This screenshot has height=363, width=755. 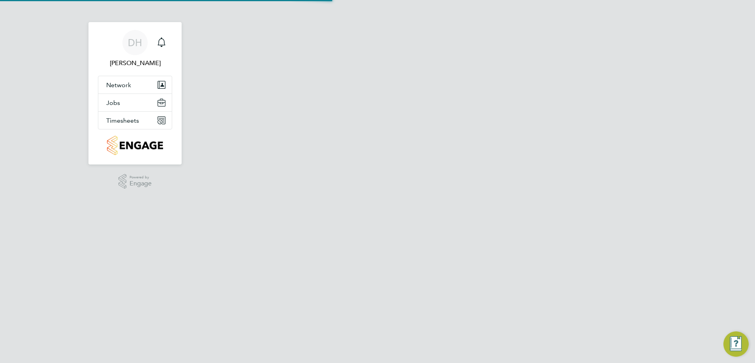 What do you see at coordinates (135, 63) in the screenshot?
I see `span: Darren Humphrey` at bounding box center [135, 63].